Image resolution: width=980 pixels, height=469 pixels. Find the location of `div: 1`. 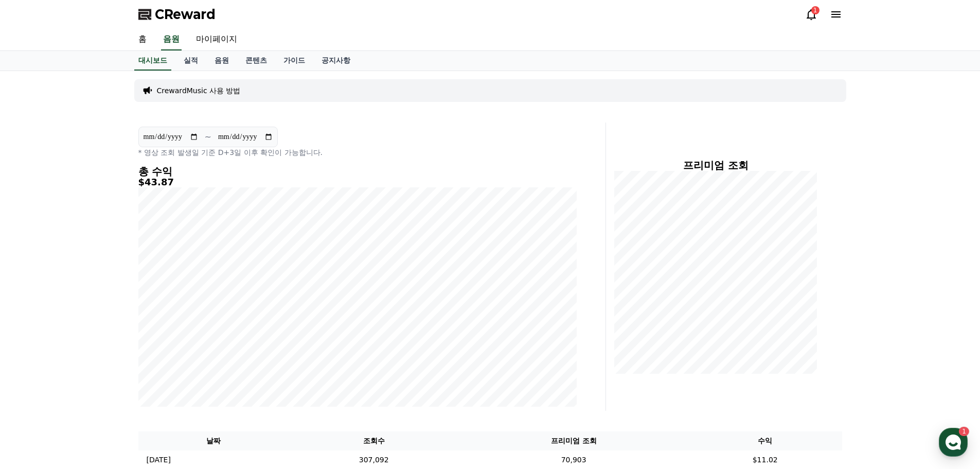

div: 1 is located at coordinates (815, 10).